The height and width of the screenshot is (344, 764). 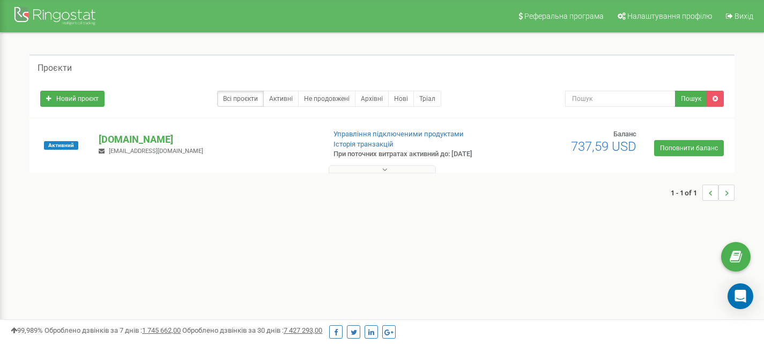 I want to click on a: Поповнити баланс, so click(x=689, y=148).